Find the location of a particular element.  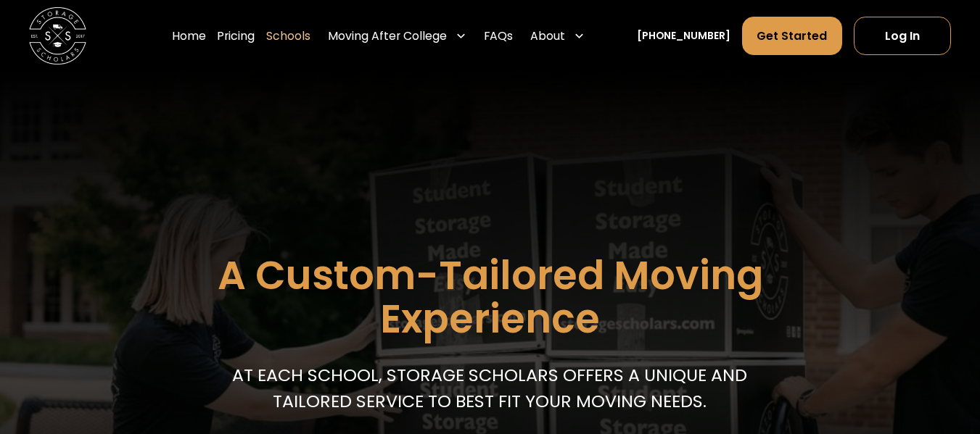

a: Schools is located at coordinates (288, 36).